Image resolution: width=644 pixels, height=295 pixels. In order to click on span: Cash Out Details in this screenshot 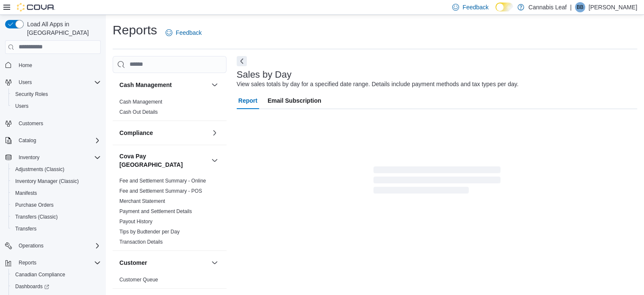, I will do `click(138, 112)`.